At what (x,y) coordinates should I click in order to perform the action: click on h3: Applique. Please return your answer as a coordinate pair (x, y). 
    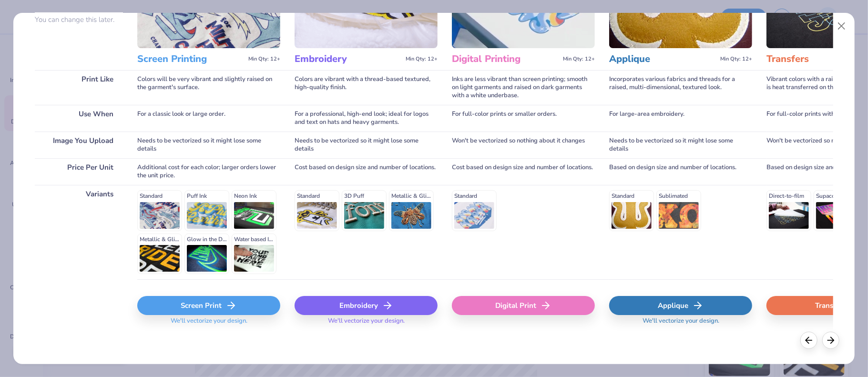
    Looking at the image, I should click on (663, 59).